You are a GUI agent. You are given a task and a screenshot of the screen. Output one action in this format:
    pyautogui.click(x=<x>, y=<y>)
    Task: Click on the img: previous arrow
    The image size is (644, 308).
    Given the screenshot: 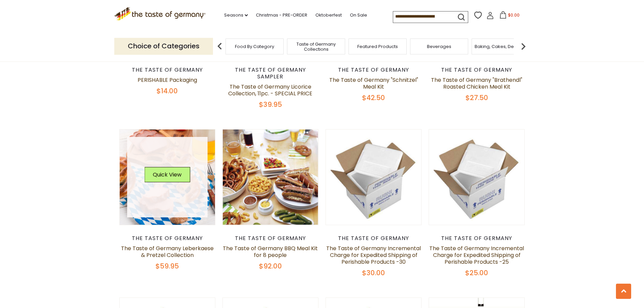 What is the action you would take?
    pyautogui.click(x=220, y=47)
    